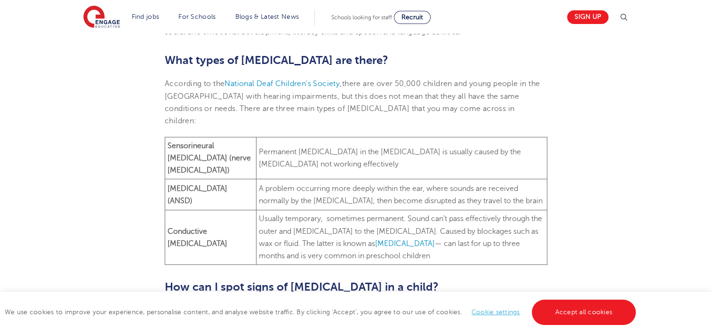  I want to click on a: Blogs & Latest News, so click(267, 16).